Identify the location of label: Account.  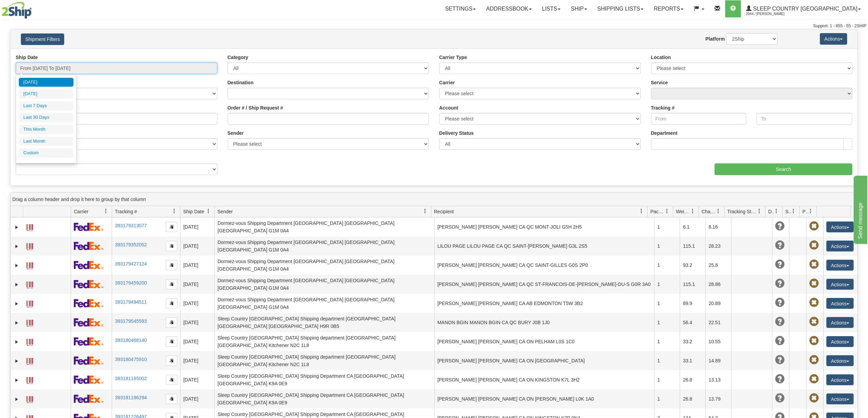
(448, 108).